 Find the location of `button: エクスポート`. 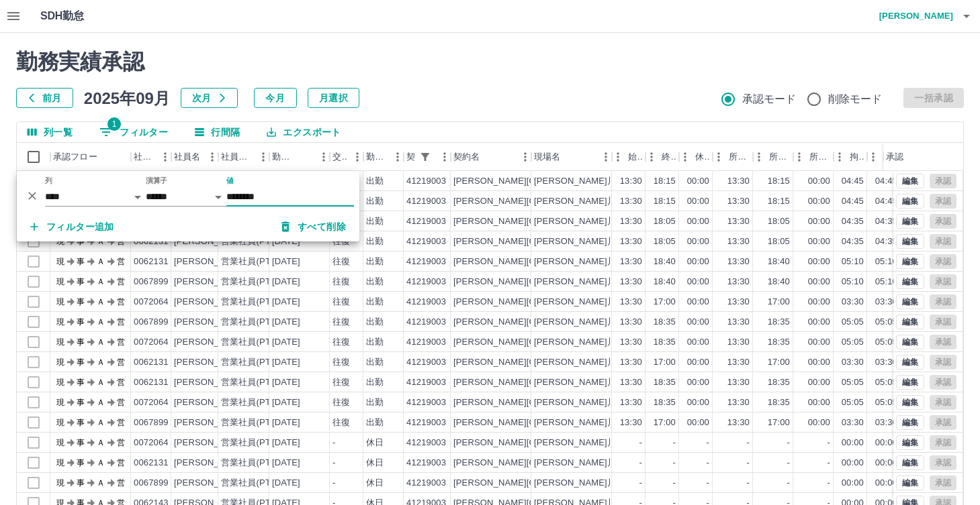

button: エクスポート is located at coordinates (303, 133).